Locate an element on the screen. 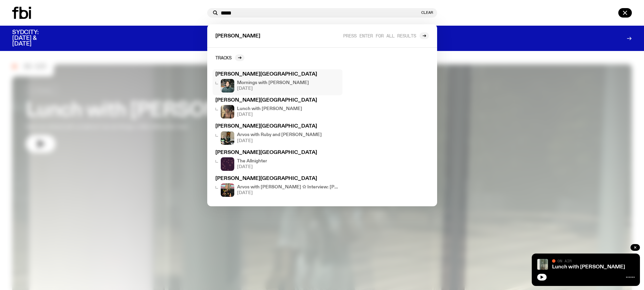  img: Split frame of Bhenji Ra and Karina Utomo mid performances is located at coordinates (228, 190).